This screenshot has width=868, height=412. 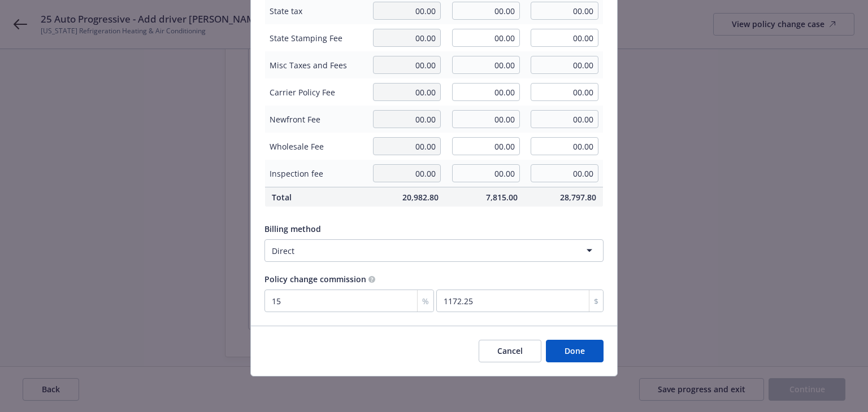 I want to click on span: Billing method, so click(x=293, y=228).